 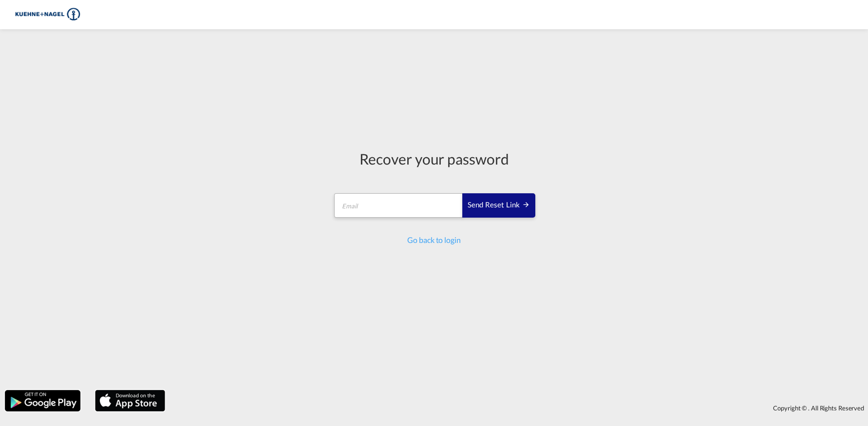 What do you see at coordinates (526, 205) in the screenshot?
I see `md-icon: icon-arrow-right` at bounding box center [526, 205].